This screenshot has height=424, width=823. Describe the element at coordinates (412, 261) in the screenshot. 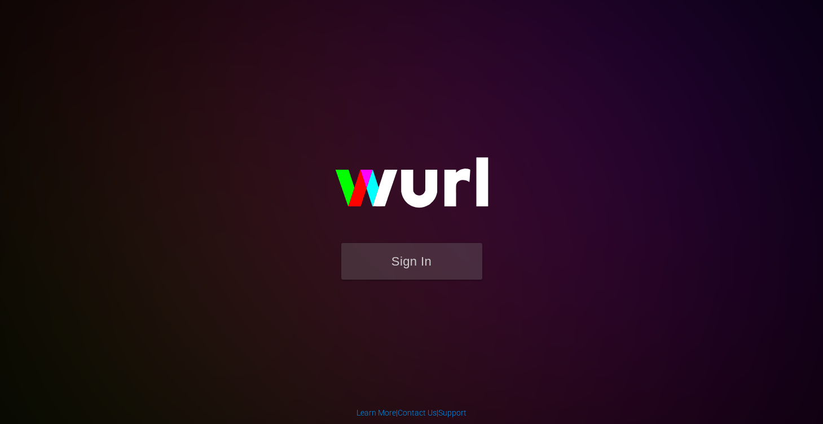

I see `button: Sign In` at that location.